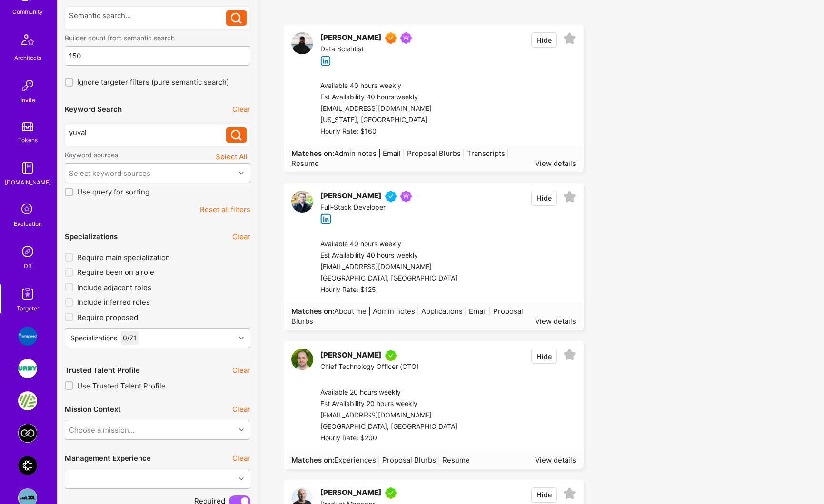  What do you see at coordinates (123, 257) in the screenshot?
I see `span: Require main specialization` at bounding box center [123, 257].